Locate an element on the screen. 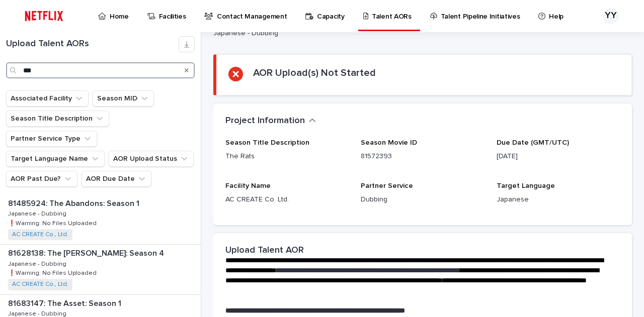  div: Search is located at coordinates (100, 71).